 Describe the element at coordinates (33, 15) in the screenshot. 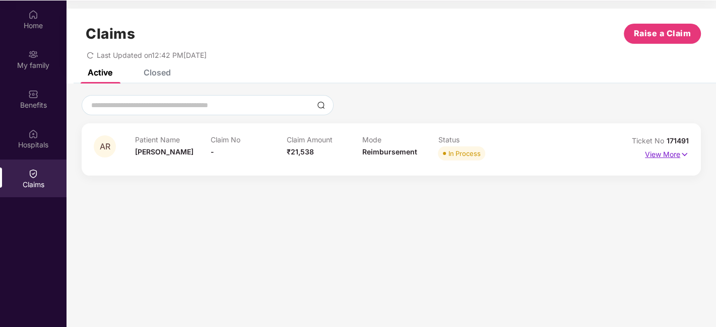

I see `img: svg+xml;base64,PHN2ZyBpZD0iSG9tZSIgeG1sbnM9Imh0dHA6Ly93d3cudzMub3JnLzIwMDAvc3ZnIiB3aWR0aD0iMjAiIG...` at that location.